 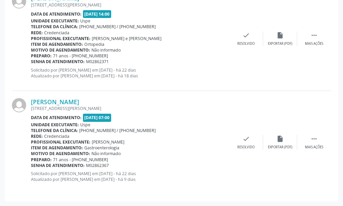 I want to click on span: M02862371, so click(x=97, y=61).